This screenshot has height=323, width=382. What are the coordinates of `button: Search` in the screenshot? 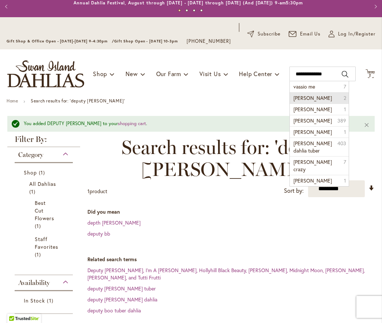 It's located at (345, 74).